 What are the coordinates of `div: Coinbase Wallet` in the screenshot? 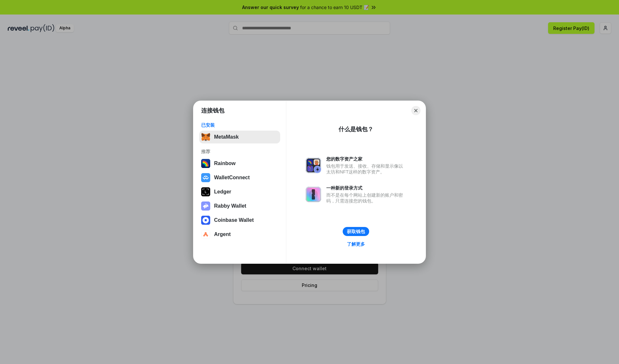 It's located at (234, 220).